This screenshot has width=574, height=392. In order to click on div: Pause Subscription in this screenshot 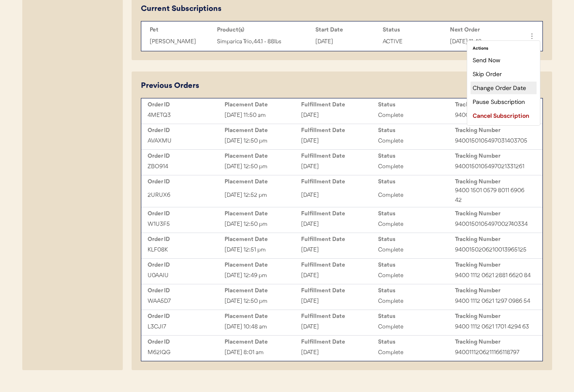, I will do `click(504, 102)`.